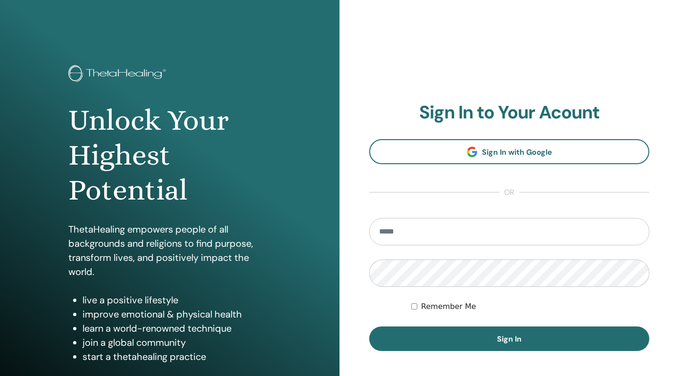  What do you see at coordinates (177, 300) in the screenshot?
I see `li: live a positive lifestyle` at bounding box center [177, 300].